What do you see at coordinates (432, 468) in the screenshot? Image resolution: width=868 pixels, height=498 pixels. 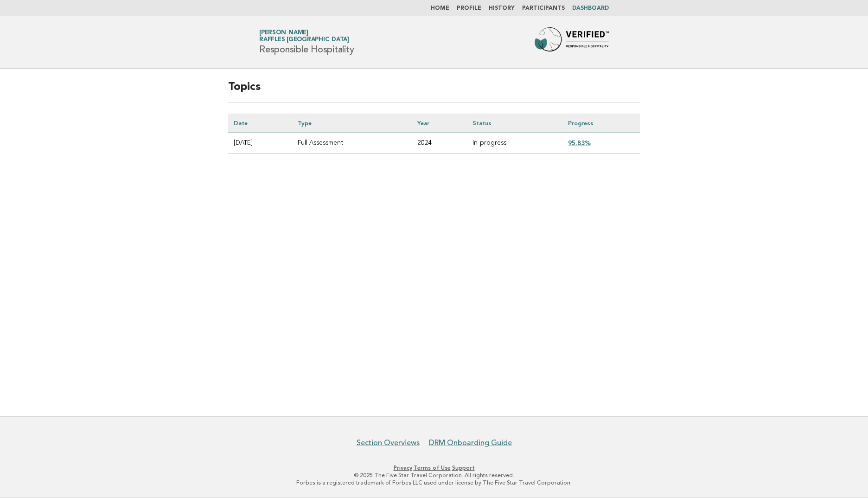 I see `a: Terms of Use` at bounding box center [432, 468].